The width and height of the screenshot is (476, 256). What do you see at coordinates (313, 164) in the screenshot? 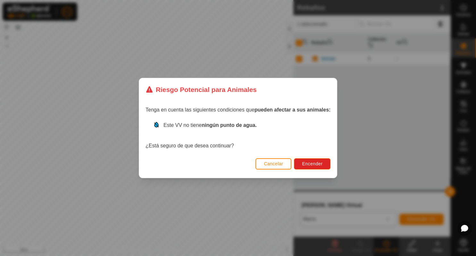
I see `button: Encender` at bounding box center [313, 164].